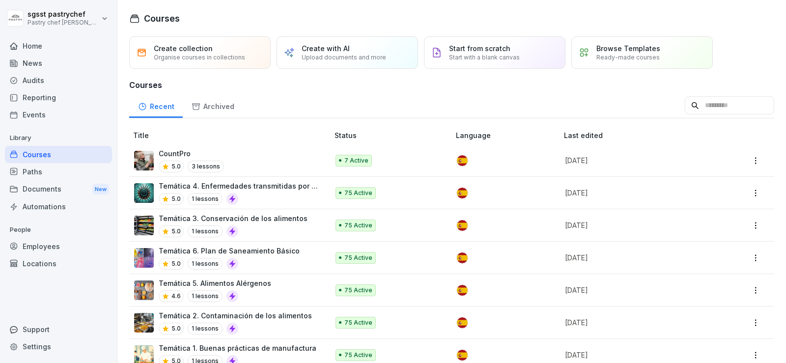  I want to click on img: ir5hv6zvm3rp7veysq4ywyma.png, so click(144, 323).